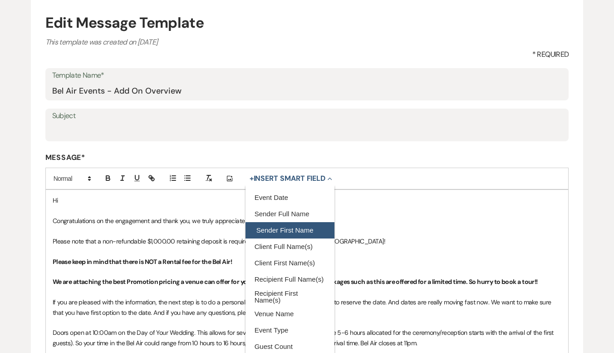 The height and width of the screenshot is (353, 614). I want to click on span: Hi, so click(55, 200).